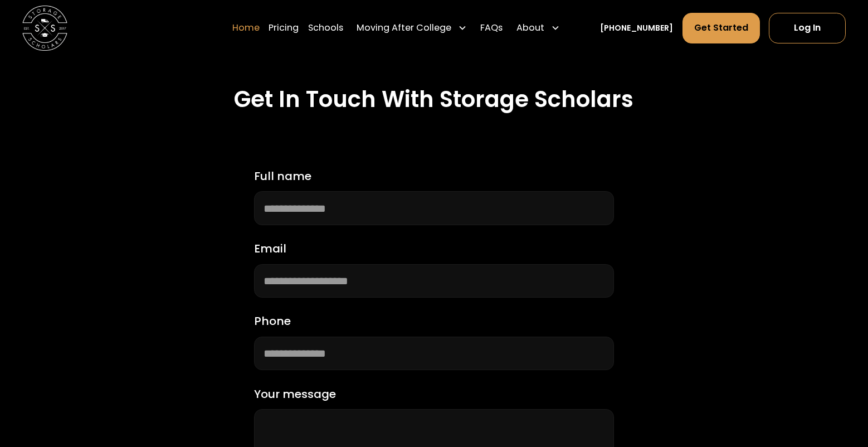 This screenshot has width=868, height=447. What do you see at coordinates (272, 321) in the screenshot?
I see `label: Phone` at bounding box center [272, 321].